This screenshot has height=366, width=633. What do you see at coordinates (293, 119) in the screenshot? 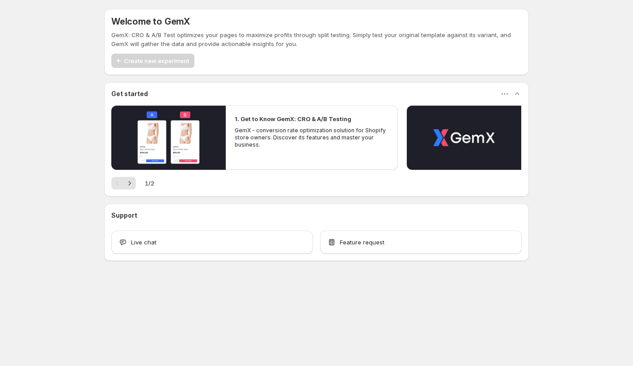
I see `h2: 1. Get to Know GemX: CRO & A/B Testing` at bounding box center [293, 119].